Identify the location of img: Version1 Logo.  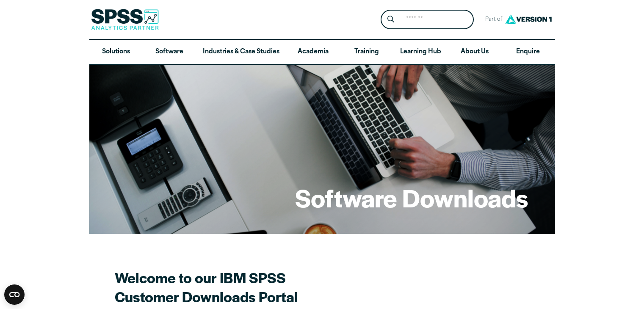
(529, 19).